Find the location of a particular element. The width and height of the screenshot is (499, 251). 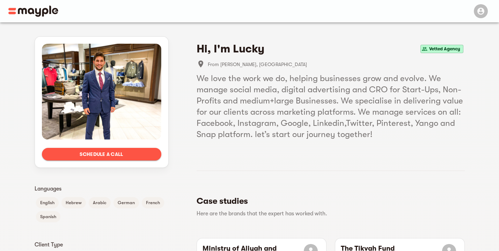

span: Hebrew is located at coordinates (74, 203).